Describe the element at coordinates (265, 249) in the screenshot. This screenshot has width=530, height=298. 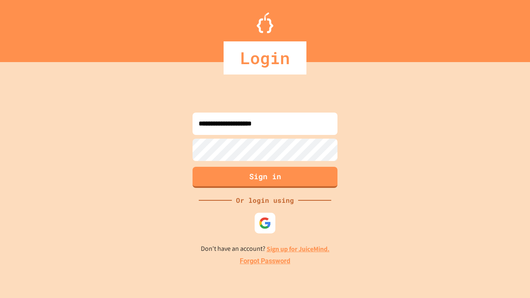
I see `p: Don't have an account?` at that location.